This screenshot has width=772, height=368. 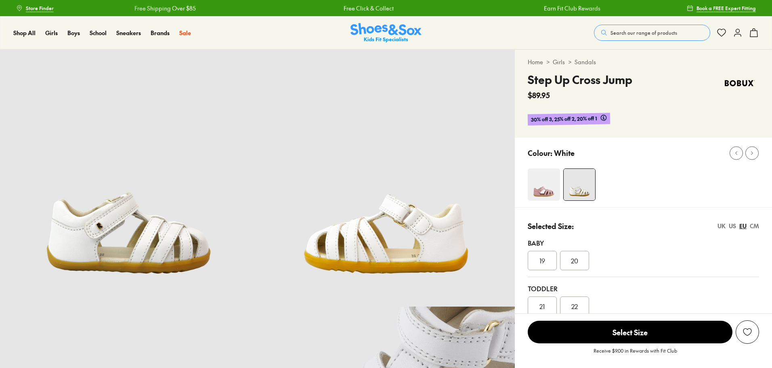 What do you see at coordinates (40, 8) in the screenshot?
I see `span: Store Finder` at bounding box center [40, 8].